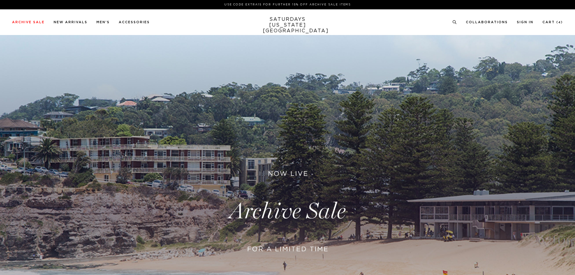 This screenshot has height=275, width=575. Describe the element at coordinates (134, 22) in the screenshot. I see `a: Accessories` at that location.